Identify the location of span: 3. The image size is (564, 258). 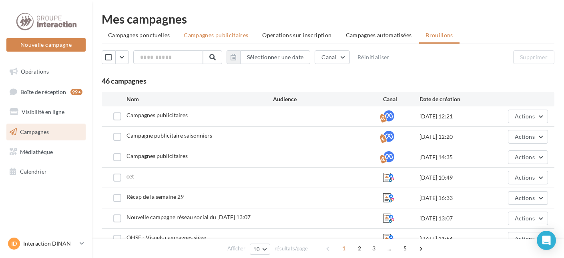
(374, 249).